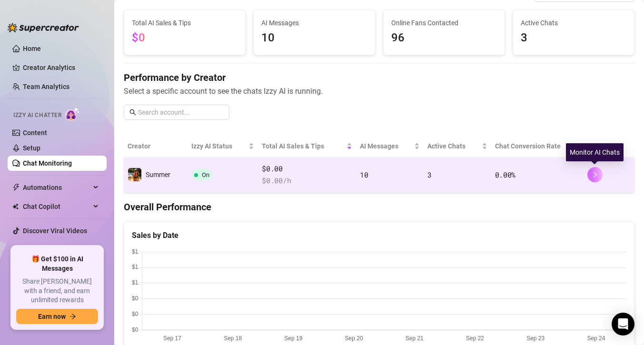 This screenshot has width=644, height=345. Describe the element at coordinates (31, 148) in the screenshot. I see `a: Setup` at that location.